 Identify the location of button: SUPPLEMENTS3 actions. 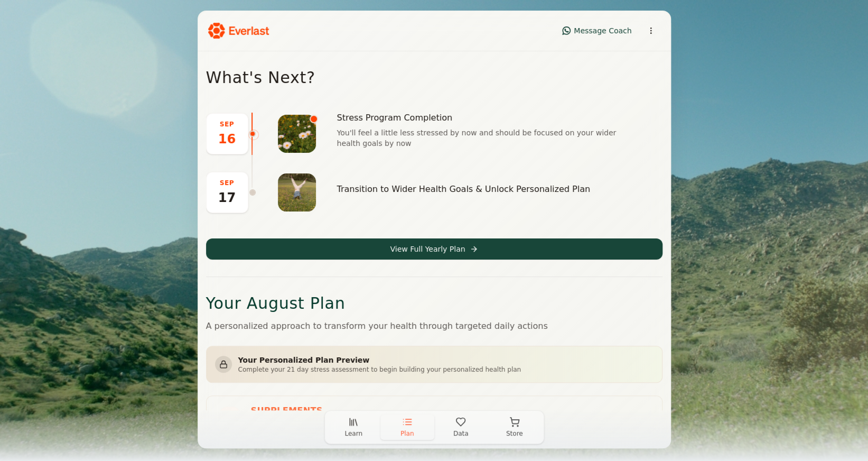
(434, 417).